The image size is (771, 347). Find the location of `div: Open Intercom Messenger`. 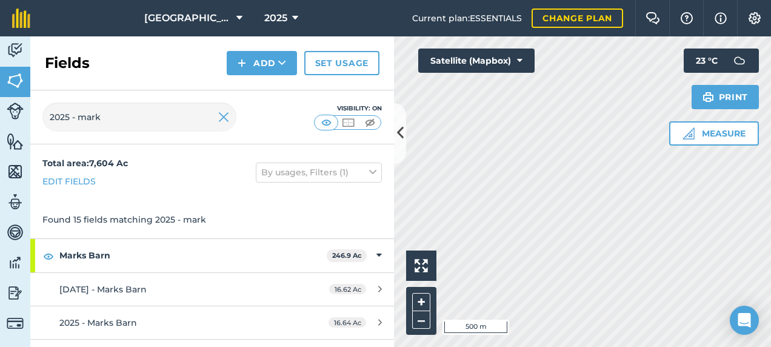

div: Open Intercom Messenger is located at coordinates (744, 320).